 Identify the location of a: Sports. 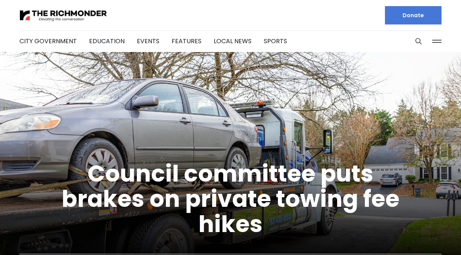
(275, 41).